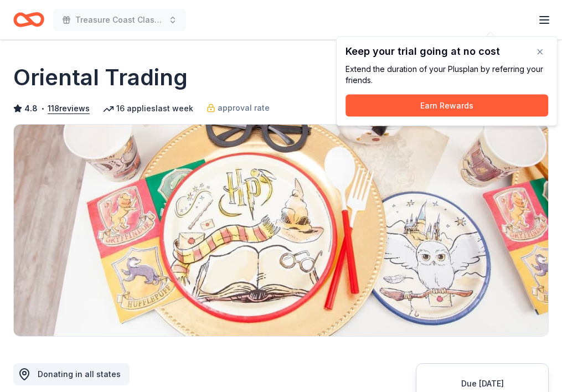 This screenshot has width=562, height=392. I want to click on img: Image for Oriental Trading, so click(281, 230).